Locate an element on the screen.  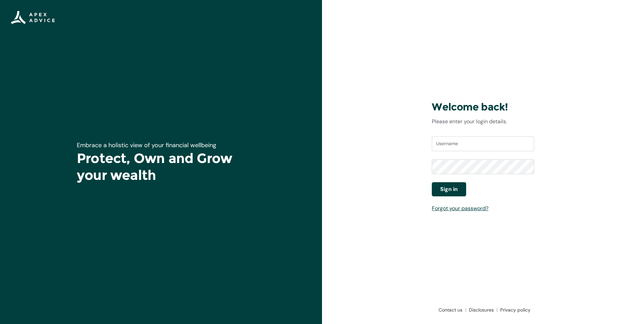
a: Privacy policy is located at coordinates (514, 310).